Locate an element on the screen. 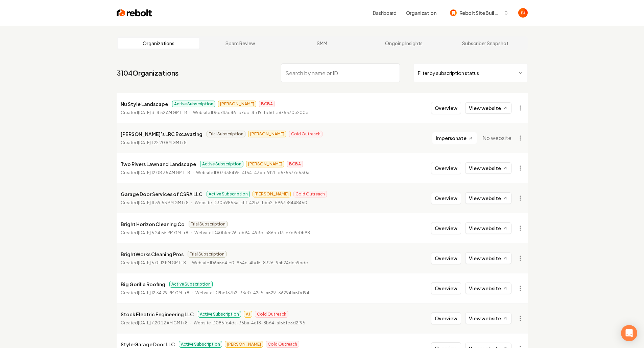 The height and width of the screenshot is (348, 644). a: Subscriber Snapshot is located at coordinates (485, 43).